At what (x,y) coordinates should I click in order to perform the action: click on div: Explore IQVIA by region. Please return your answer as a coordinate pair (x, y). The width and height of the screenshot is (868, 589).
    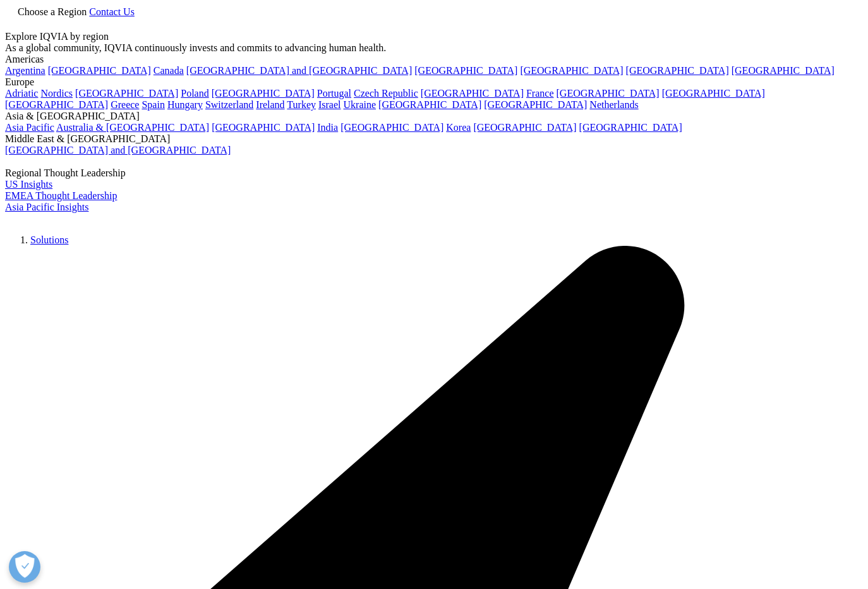
    Looking at the image, I should click on (434, 37).